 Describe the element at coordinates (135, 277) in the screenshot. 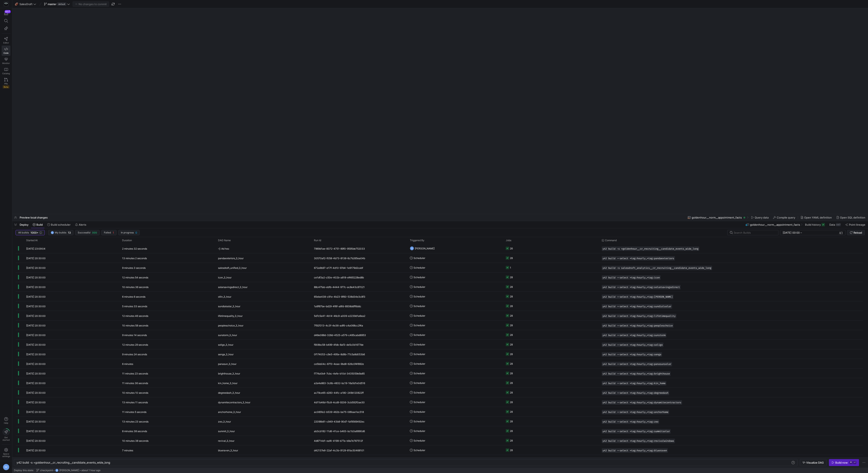

I see `y42-duration: 12 minutes 54 seconds` at that location.